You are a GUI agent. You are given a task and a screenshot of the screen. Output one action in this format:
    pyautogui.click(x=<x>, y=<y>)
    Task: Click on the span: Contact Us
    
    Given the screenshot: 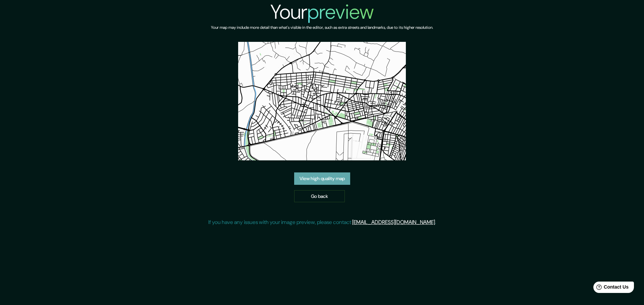 What is the action you would take?
    pyautogui.click(x=32, y=8)
    